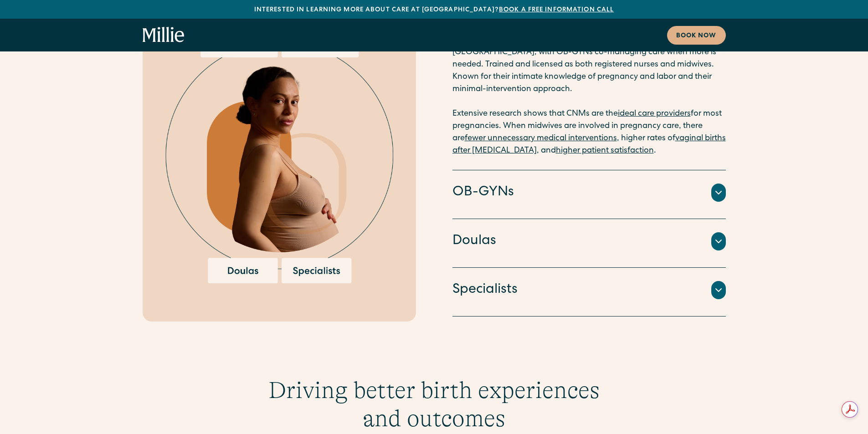  Describe the element at coordinates (557, 10) in the screenshot. I see `a: Book a free information call` at that location.